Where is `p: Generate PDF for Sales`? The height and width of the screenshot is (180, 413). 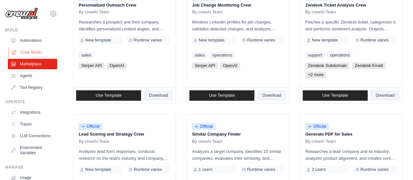 p: Generate PDF for Sales is located at coordinates (351, 134).